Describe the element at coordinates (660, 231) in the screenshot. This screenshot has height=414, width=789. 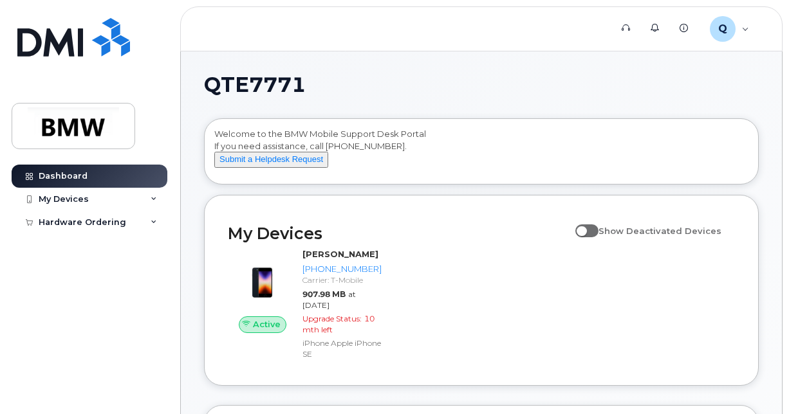
I see `span: Show Deactivated Devices` at that location.